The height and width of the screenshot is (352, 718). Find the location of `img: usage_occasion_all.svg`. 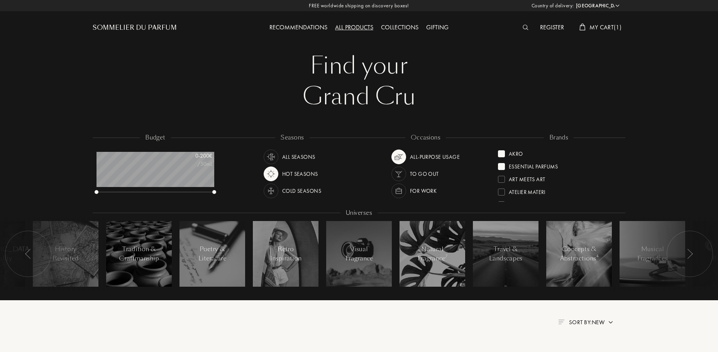

img: usage_occasion_all.svg is located at coordinates (399, 157).